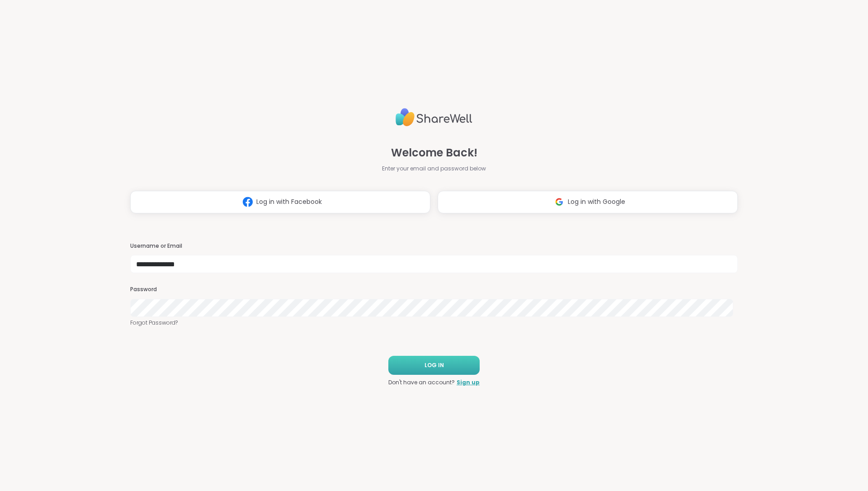 The width and height of the screenshot is (868, 491). Describe the element at coordinates (596, 202) in the screenshot. I see `span: Log in with Google` at that location.